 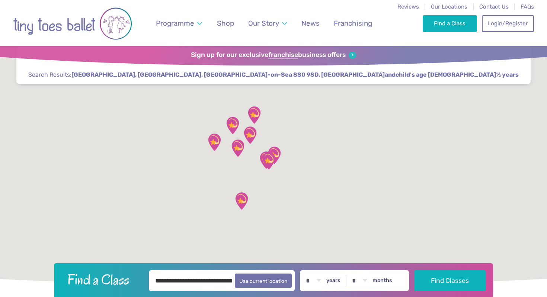 I want to click on a: Sign up for our exclusivefranchisebusiness offers, so click(x=273, y=55).